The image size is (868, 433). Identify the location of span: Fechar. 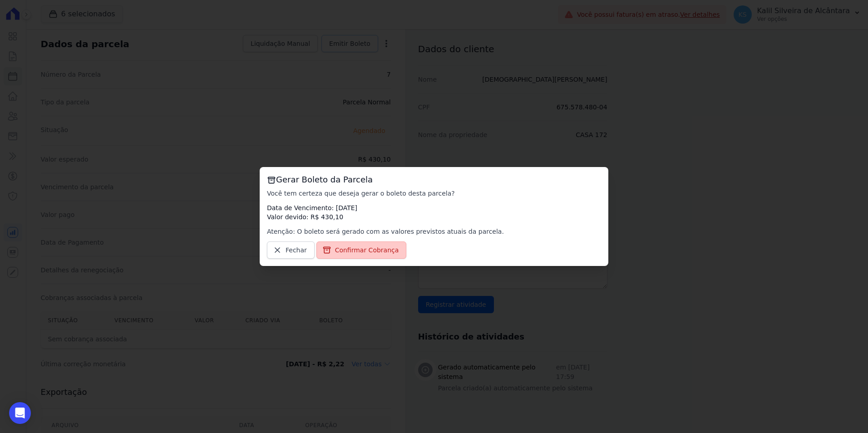
(296, 250).